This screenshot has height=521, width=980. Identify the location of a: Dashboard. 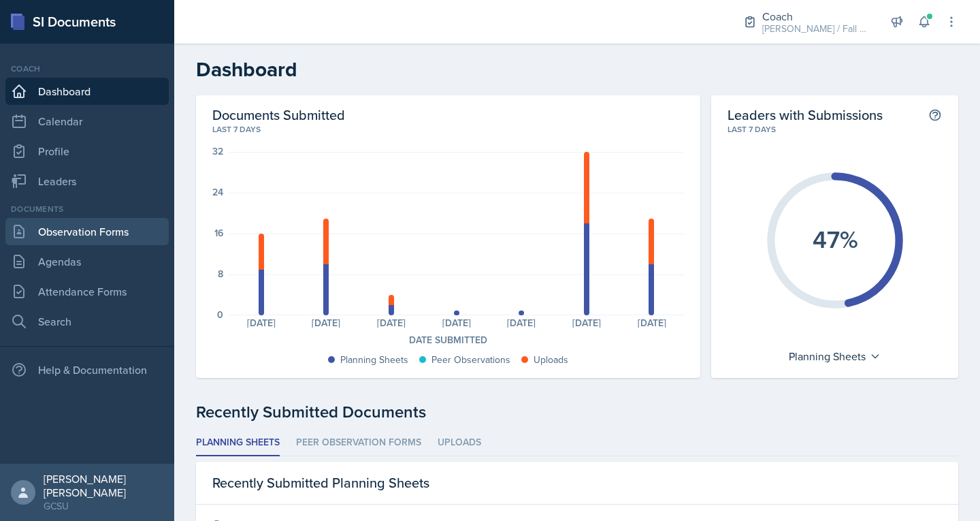
(87, 92).